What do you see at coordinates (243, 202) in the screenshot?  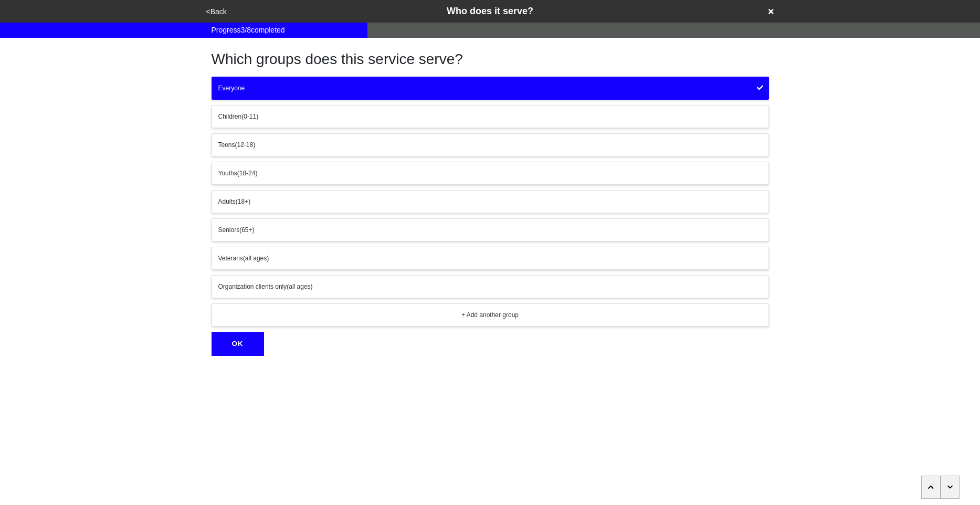 I see `span: (18+)` at bounding box center [243, 202].